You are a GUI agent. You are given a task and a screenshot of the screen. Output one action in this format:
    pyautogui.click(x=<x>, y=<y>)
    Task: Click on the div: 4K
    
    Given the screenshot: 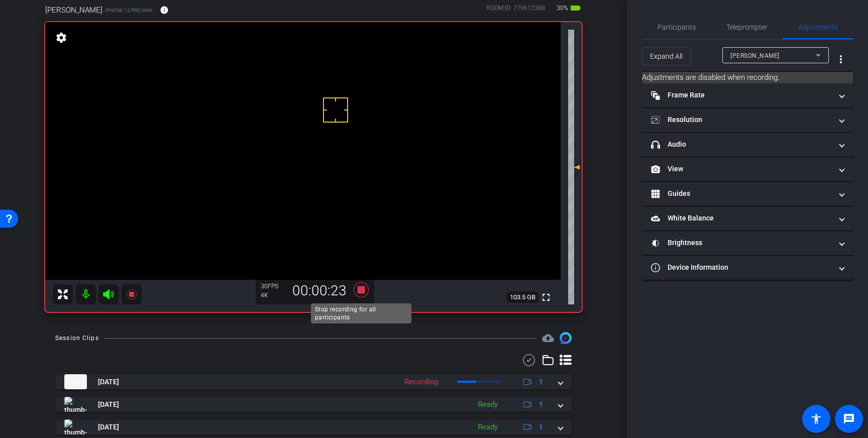 What is the action you would take?
    pyautogui.click(x=273, y=295)
    